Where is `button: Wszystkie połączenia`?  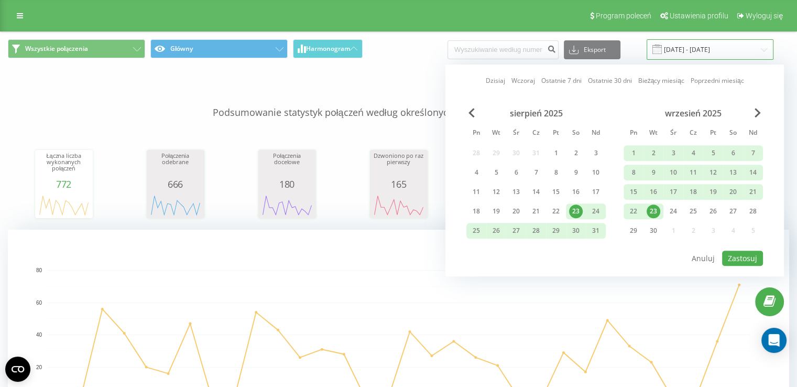
button: Wszystkie połączenia is located at coordinates (77, 49).